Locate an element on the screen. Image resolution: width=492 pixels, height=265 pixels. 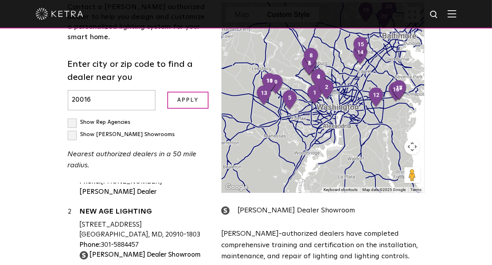
div: 7 is located at coordinates (309, 66).